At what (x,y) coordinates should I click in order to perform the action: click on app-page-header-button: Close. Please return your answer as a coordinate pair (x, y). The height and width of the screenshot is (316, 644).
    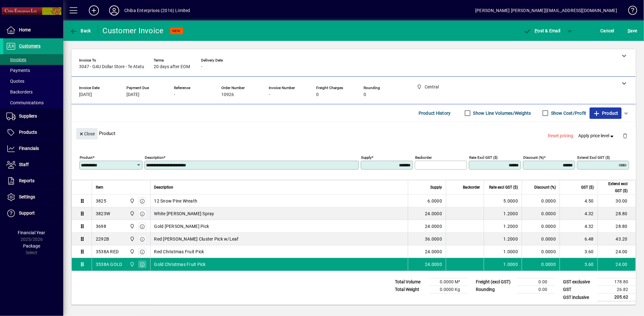
    Looking at the image, I should click on (87, 133).